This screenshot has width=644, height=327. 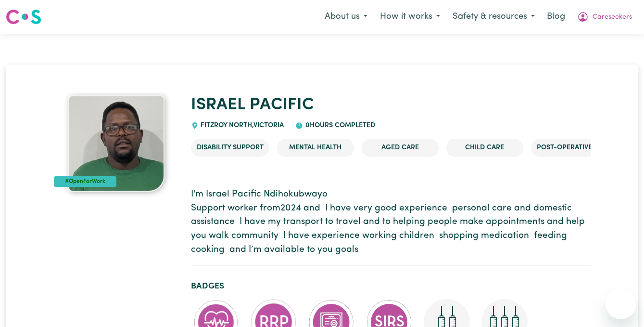 I want to click on img: Careseekers logo, so click(x=23, y=17).